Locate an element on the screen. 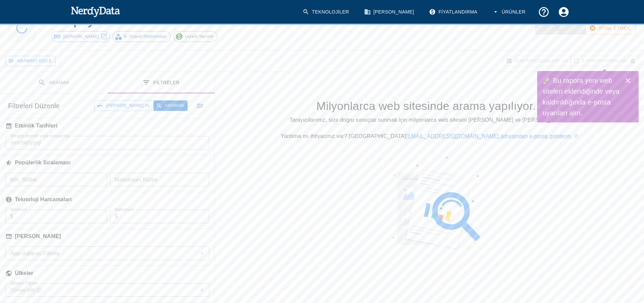 Image resolution: width=644 pixels, height=303 pixels. font: İptal etmek is located at coordinates (615, 28).